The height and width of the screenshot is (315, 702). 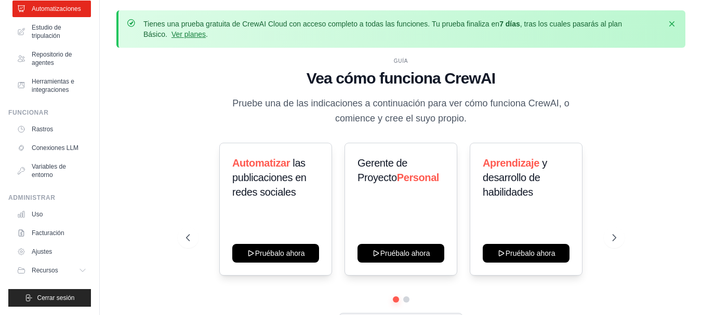 I want to click on a: Rastros, so click(x=51, y=129).